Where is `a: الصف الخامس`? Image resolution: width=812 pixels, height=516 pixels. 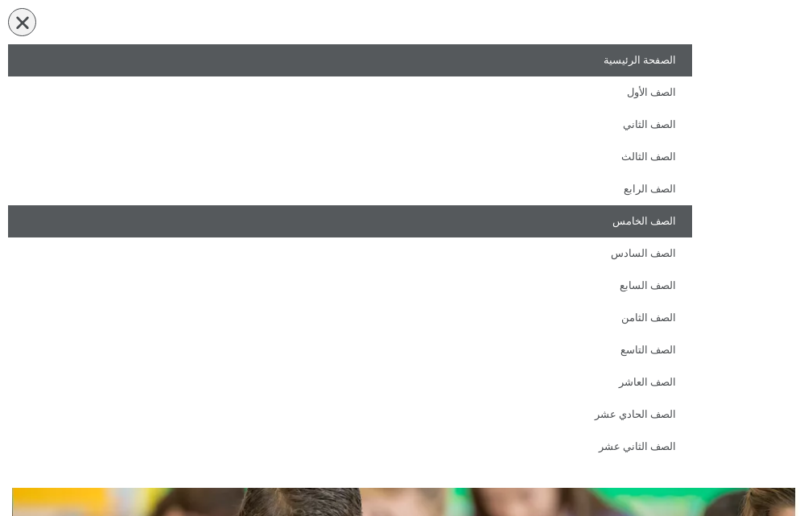
a: الصف الخامس is located at coordinates (350, 222).